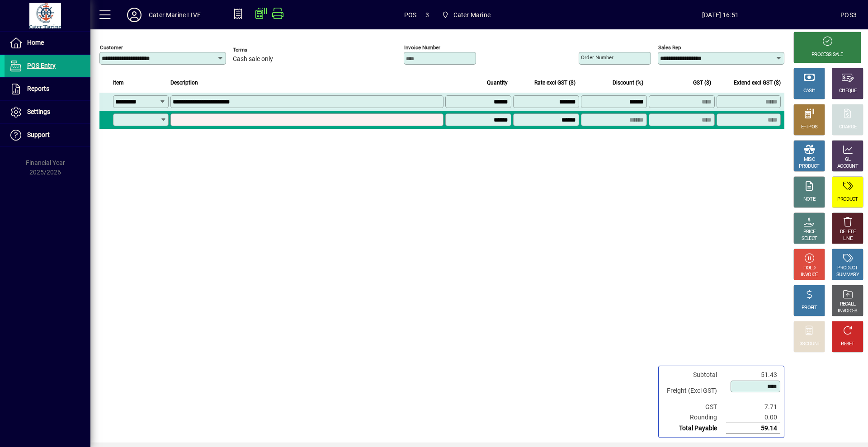 The image size is (868, 447). What do you see at coordinates (848, 343) in the screenshot?
I see `div: RESET` at bounding box center [848, 343].